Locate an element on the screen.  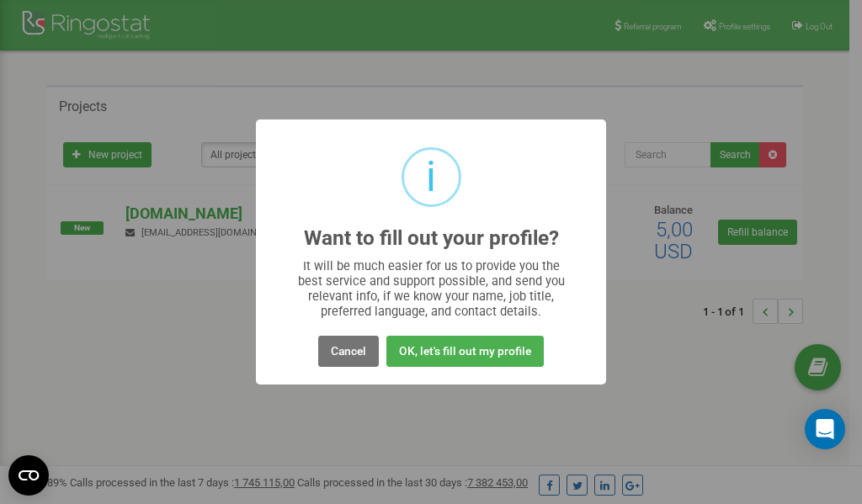
h2: Want to fill out your profile? is located at coordinates (431, 238).